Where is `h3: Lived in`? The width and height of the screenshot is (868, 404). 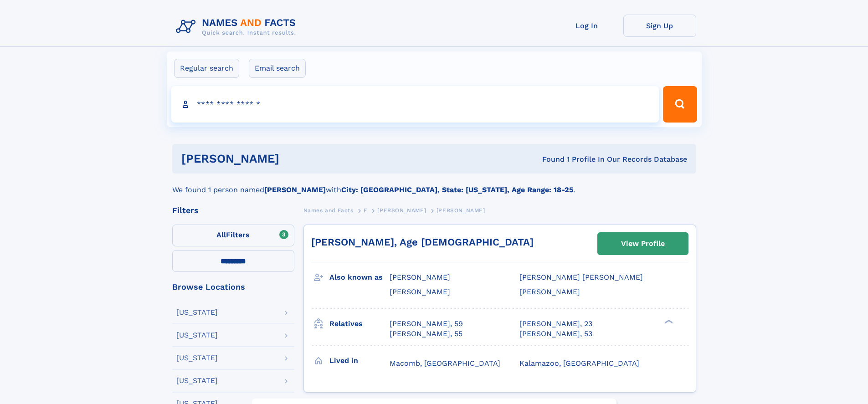 h3: Lived in is located at coordinates (359, 361).